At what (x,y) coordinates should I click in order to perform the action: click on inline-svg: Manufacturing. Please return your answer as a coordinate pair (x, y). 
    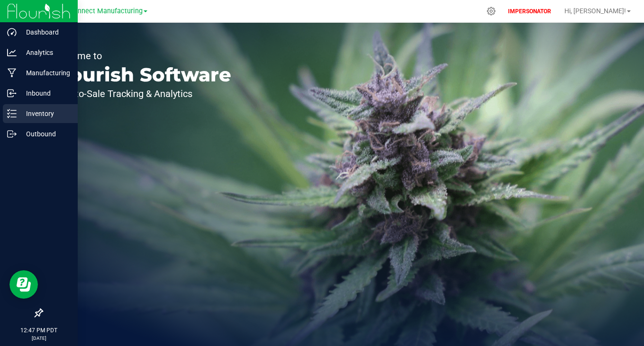
    Looking at the image, I should click on (12, 73).